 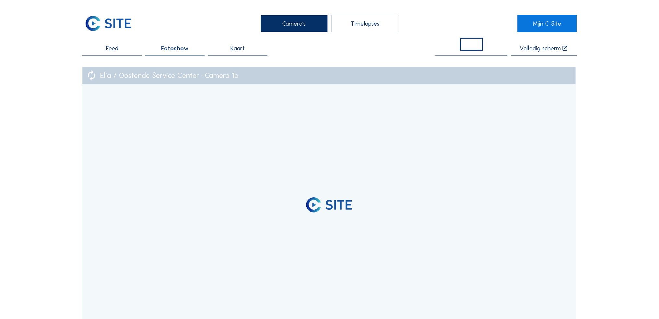 I want to click on span: Feed, so click(x=112, y=48).